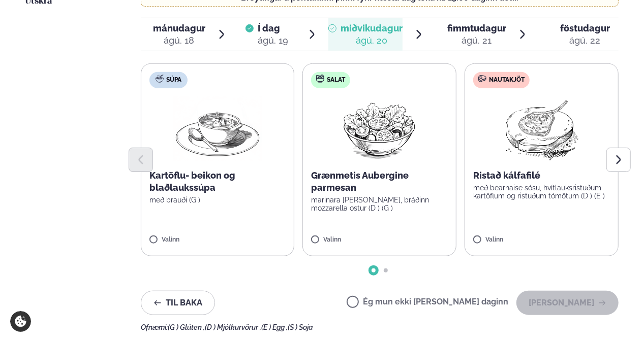 This screenshot has height=342, width=644. I want to click on span: miðvikudagur, so click(371, 28).